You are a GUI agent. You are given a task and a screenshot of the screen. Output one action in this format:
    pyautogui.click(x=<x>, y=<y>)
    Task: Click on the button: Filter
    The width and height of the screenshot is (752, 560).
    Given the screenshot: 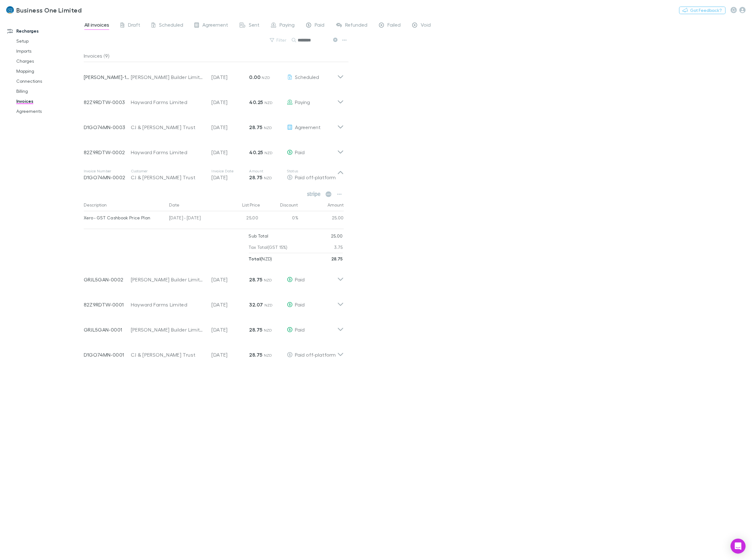 What is the action you would take?
    pyautogui.click(x=279, y=40)
    